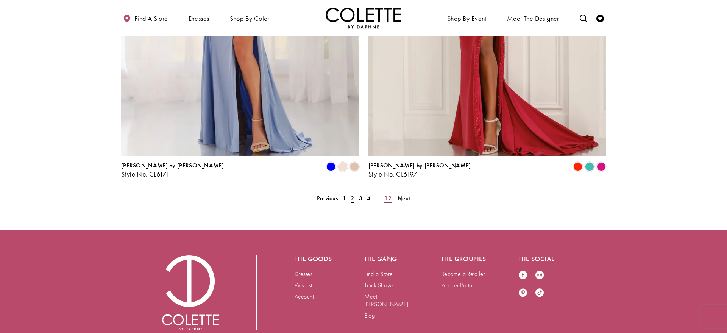 Image resolution: width=727 pixels, height=333 pixels. Describe the element at coordinates (403, 198) in the screenshot. I see `span: Next` at that location.